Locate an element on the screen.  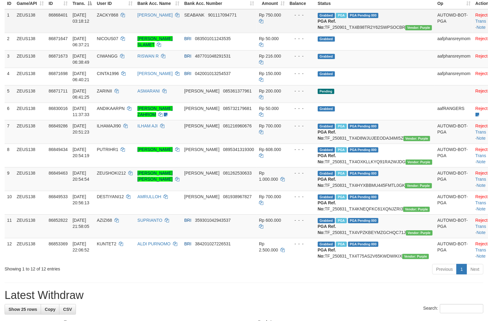
span: Copy 081262530633 to clipboard is located at coordinates (237, 173).